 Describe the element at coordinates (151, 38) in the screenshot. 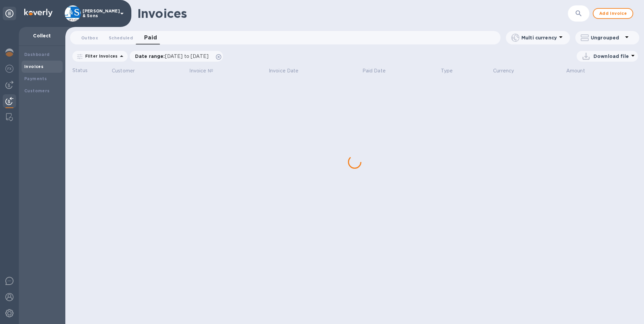

I see `span: Paid` at that location.